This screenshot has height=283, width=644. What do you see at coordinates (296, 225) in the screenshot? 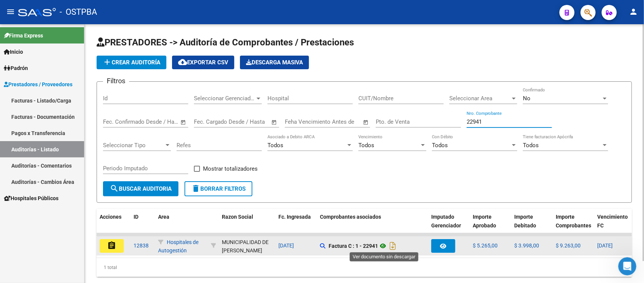
I see `datatable-header-cell: Fc. Ingresada` at bounding box center [296, 225].